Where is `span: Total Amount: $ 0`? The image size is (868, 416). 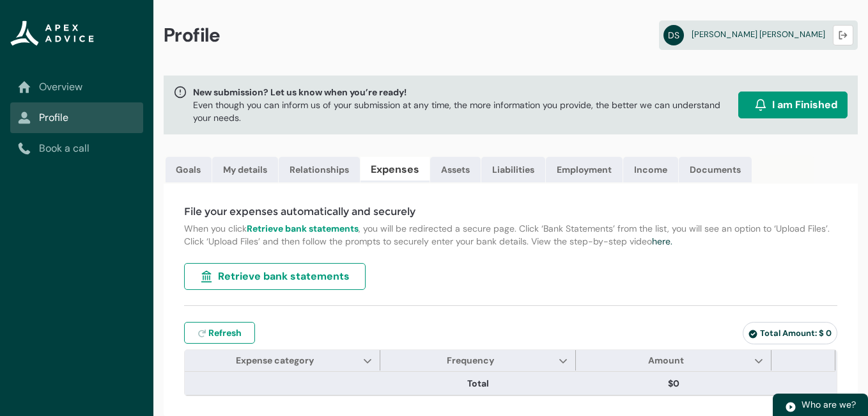 span: Total Amount: $ 0 is located at coordinates (790, 332).